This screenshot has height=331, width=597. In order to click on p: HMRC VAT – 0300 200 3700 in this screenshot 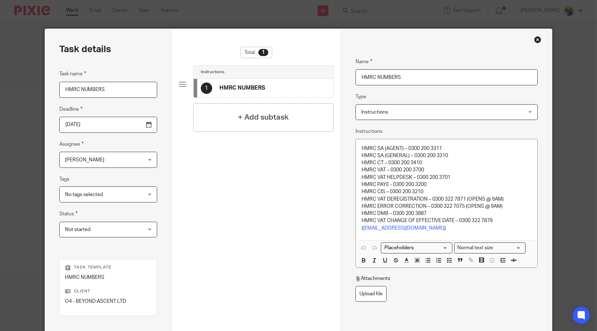, I will do `click(447, 170)`.